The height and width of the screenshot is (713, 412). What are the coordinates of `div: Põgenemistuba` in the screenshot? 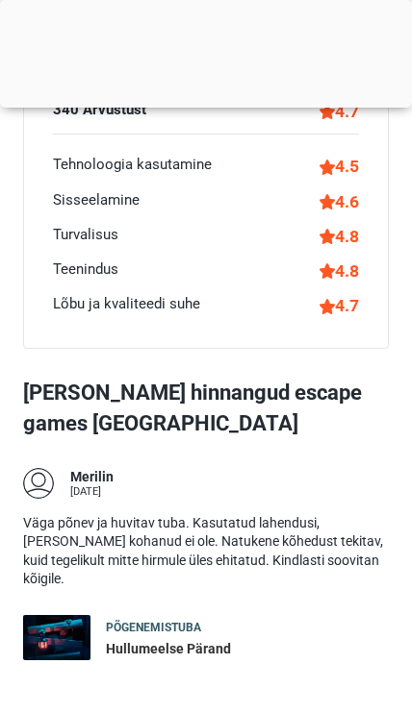 It's located at (168, 628).